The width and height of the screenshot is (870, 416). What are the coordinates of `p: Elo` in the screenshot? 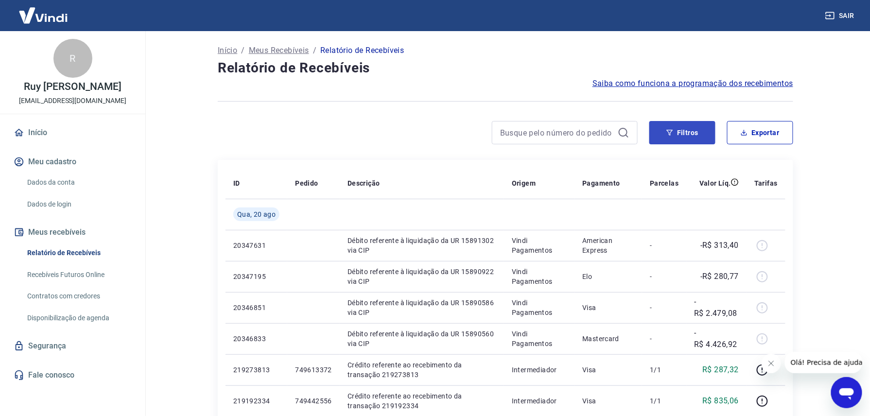 It's located at (608, 276).